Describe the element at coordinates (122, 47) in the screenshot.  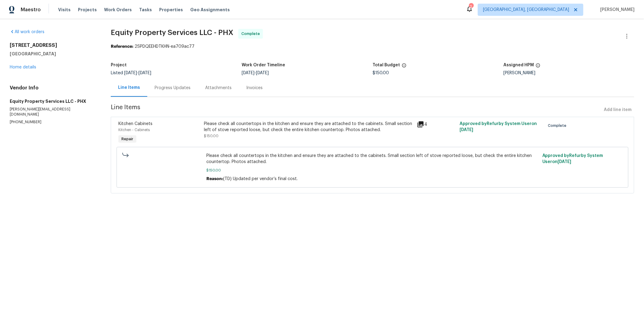
I see `b: Reference:` at that location.